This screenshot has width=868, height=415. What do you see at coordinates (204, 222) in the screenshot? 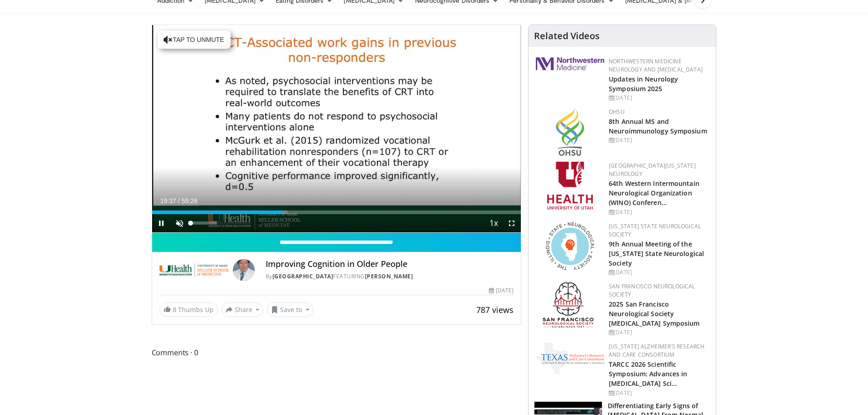
I see `div: Volume Level` at bounding box center [204, 222].